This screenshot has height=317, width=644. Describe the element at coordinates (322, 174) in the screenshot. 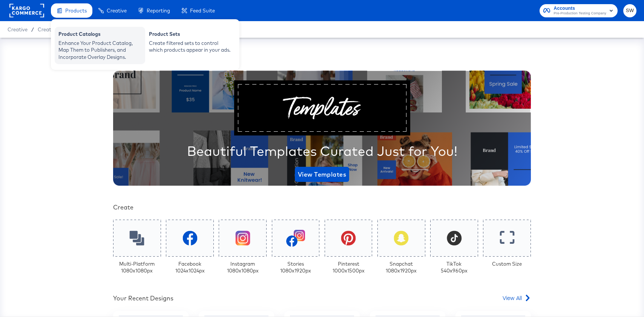

I see `button: View Templates` at that location.